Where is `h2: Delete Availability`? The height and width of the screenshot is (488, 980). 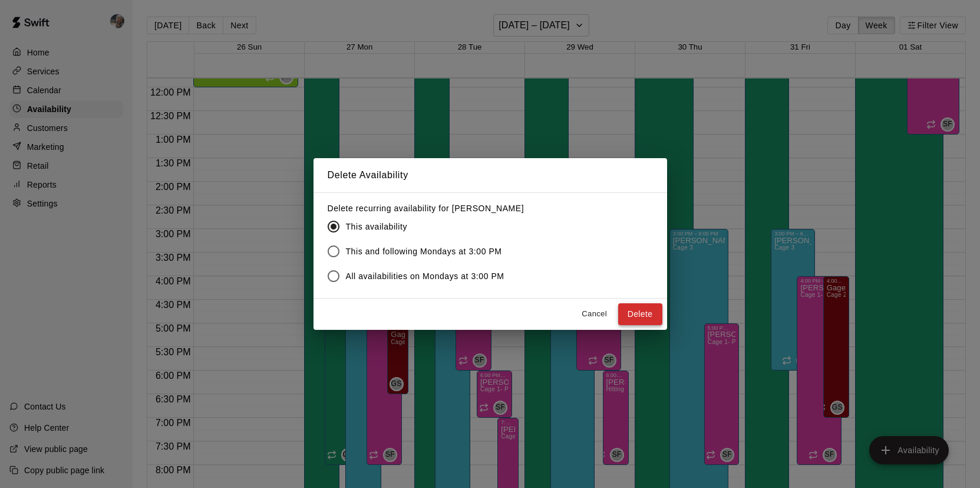 h2: Delete Availability is located at coordinates (490, 175).